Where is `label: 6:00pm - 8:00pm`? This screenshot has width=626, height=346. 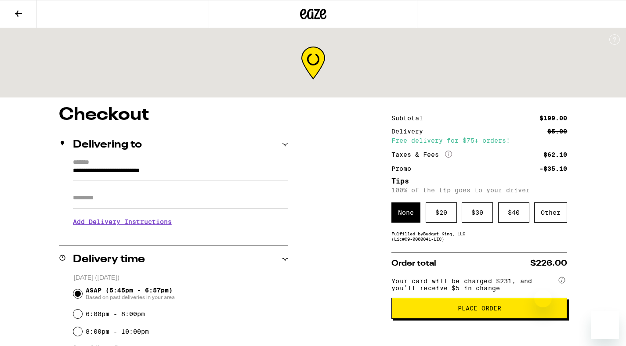
label: 6:00pm - 8:00pm is located at coordinates (115, 314).